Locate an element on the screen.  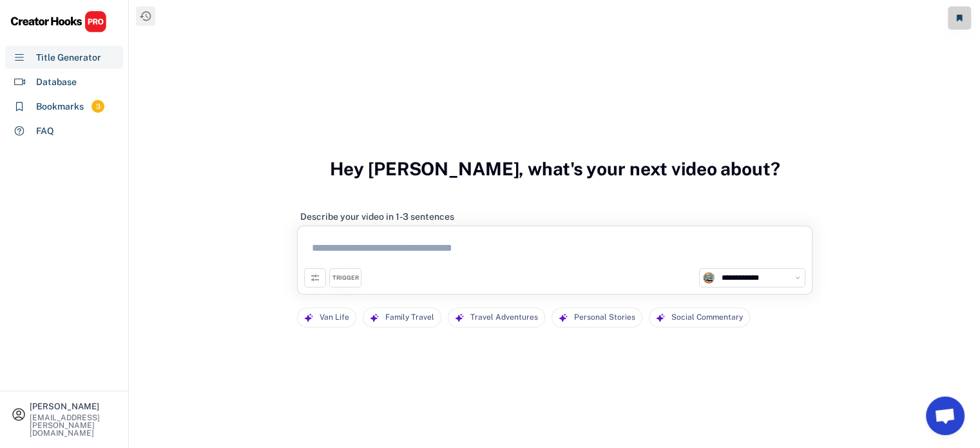
div: Social Commentary is located at coordinates (707, 317).